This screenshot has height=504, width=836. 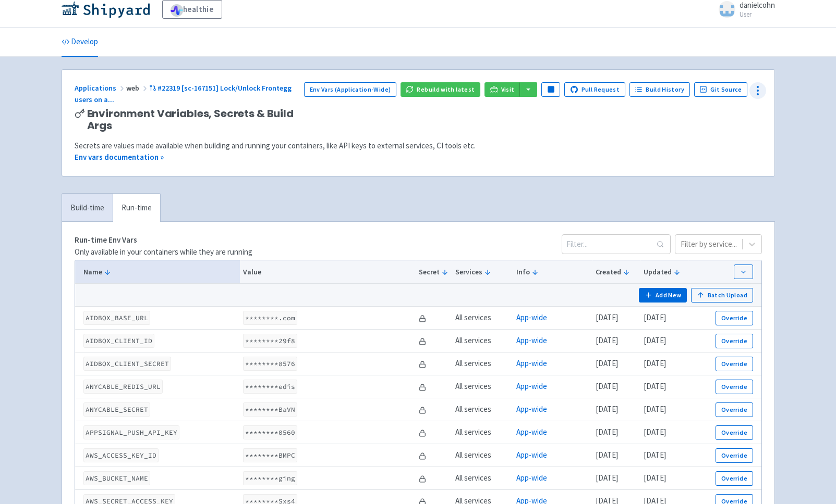 What do you see at coordinates (106, 10) in the screenshot?
I see `img: Shipyard logo` at bounding box center [106, 10].